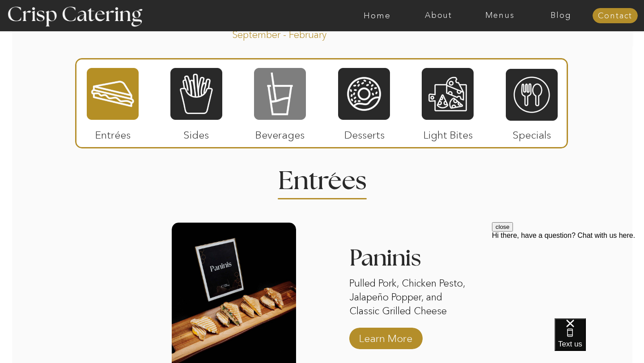  What do you see at coordinates (364, 133) in the screenshot?
I see `p: Desserts` at bounding box center [364, 133].